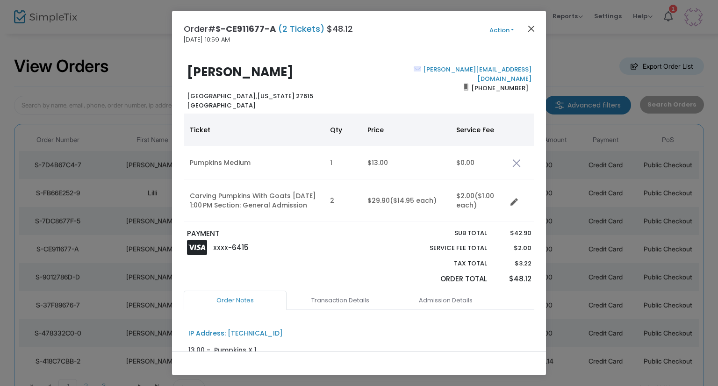 Image resolution: width=718 pixels, height=386 pixels. Describe the element at coordinates (343, 163) in the screenshot. I see `td: 1` at that location.